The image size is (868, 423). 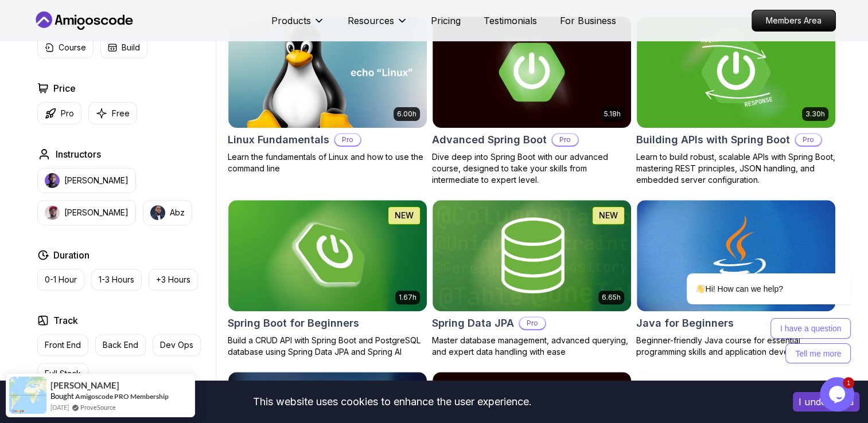 I want to click on button: Products, so click(x=298, y=25).